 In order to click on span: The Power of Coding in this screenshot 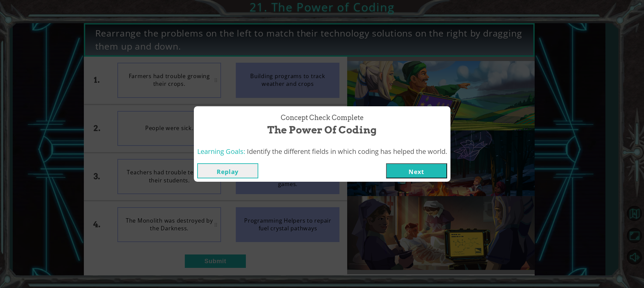, I will do `click(322, 130)`.